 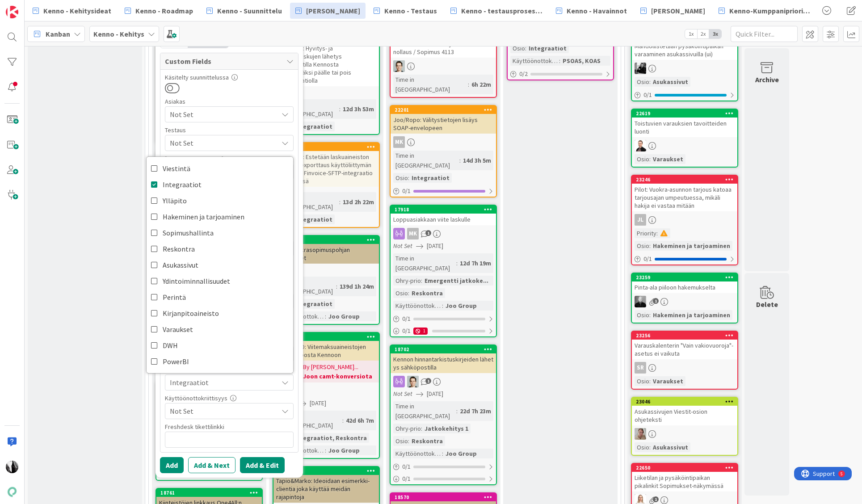 What do you see at coordinates (220, 281) in the screenshot?
I see `a: Ydintoiminnallisuudet` at bounding box center [220, 281].